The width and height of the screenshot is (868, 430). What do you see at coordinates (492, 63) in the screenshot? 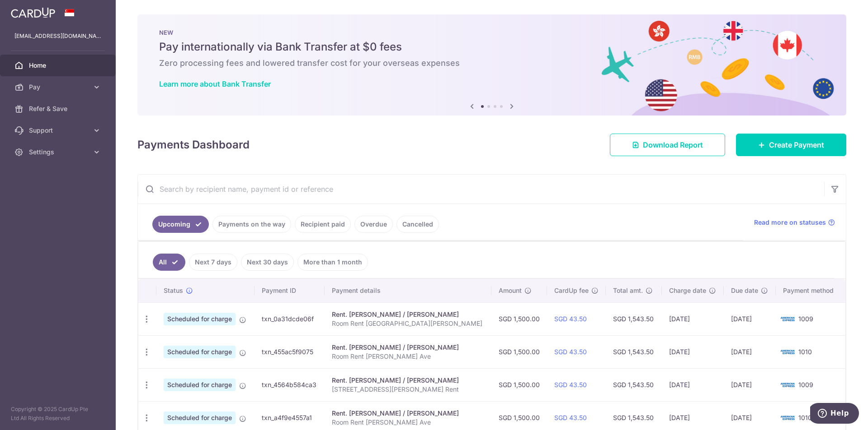
I see `h6: Zero processing fees and lowered transfer cost for your overseas expenses` at bounding box center [492, 63].